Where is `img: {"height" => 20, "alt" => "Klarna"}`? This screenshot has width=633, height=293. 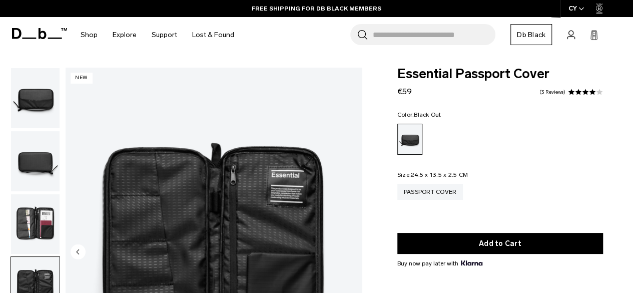
img: {"height" => 20, "alt" => "Klarna"} is located at coordinates (472, 263).